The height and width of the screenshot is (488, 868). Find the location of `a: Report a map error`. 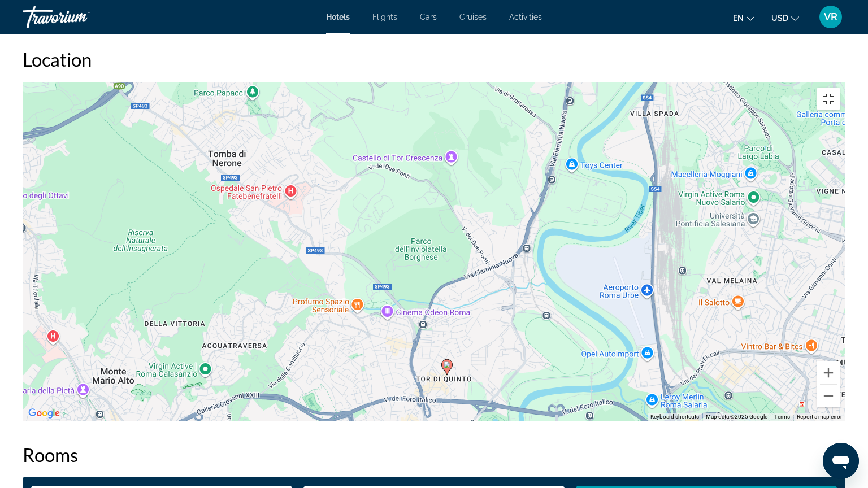

a: Report a map error is located at coordinates (819, 417).